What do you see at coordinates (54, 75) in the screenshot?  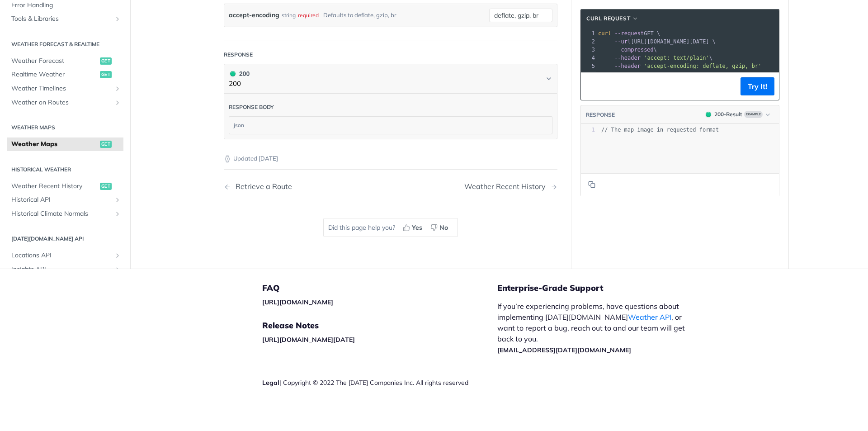 I see `span: Realtime Weather` at bounding box center [54, 75].